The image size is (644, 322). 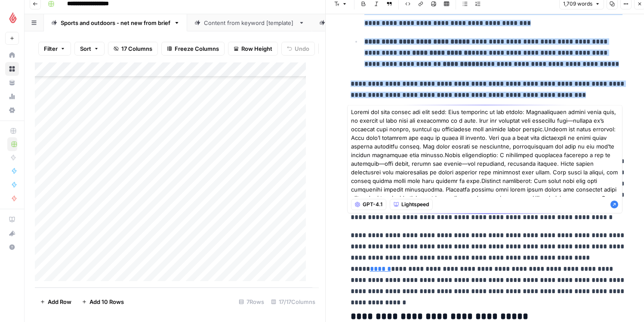 What do you see at coordinates (107, 302) in the screenshot?
I see `span: Add 10 Rows` at bounding box center [107, 302].